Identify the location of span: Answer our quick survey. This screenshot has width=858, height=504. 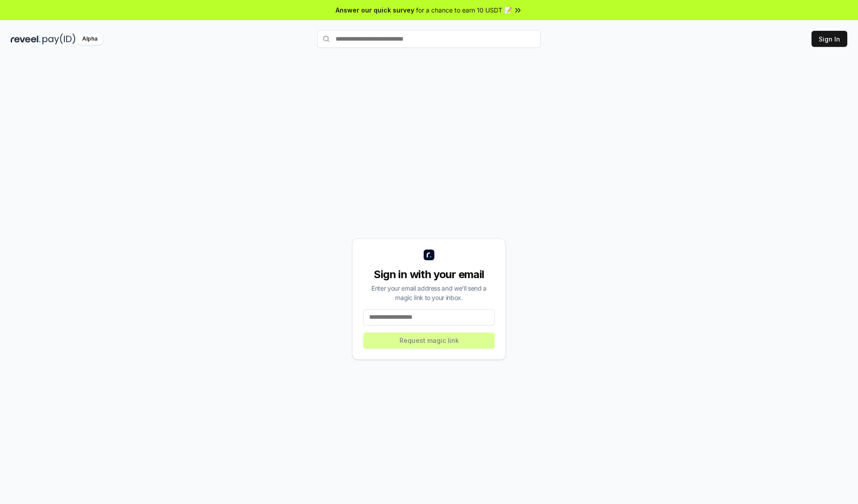
(375, 10).